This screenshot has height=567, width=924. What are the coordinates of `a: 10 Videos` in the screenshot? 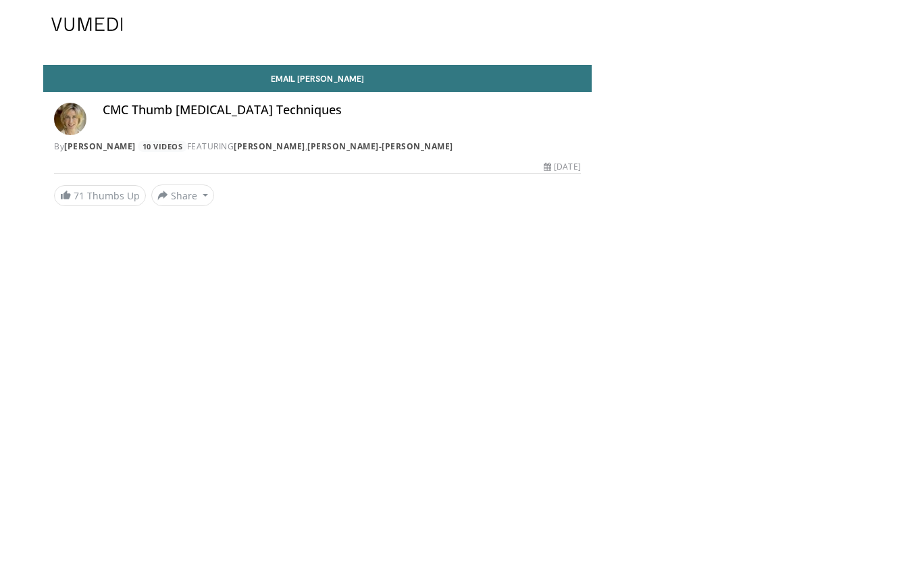 It's located at (162, 146).